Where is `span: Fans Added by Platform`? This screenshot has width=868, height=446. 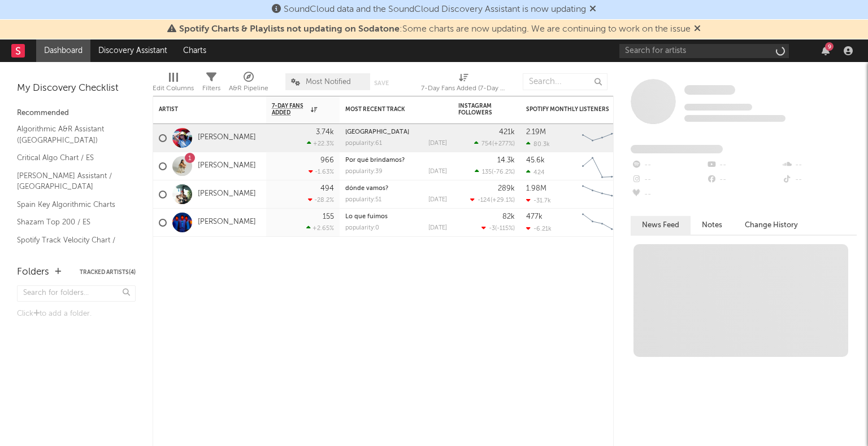 span: Fans Added by Platform is located at coordinates (676, 149).